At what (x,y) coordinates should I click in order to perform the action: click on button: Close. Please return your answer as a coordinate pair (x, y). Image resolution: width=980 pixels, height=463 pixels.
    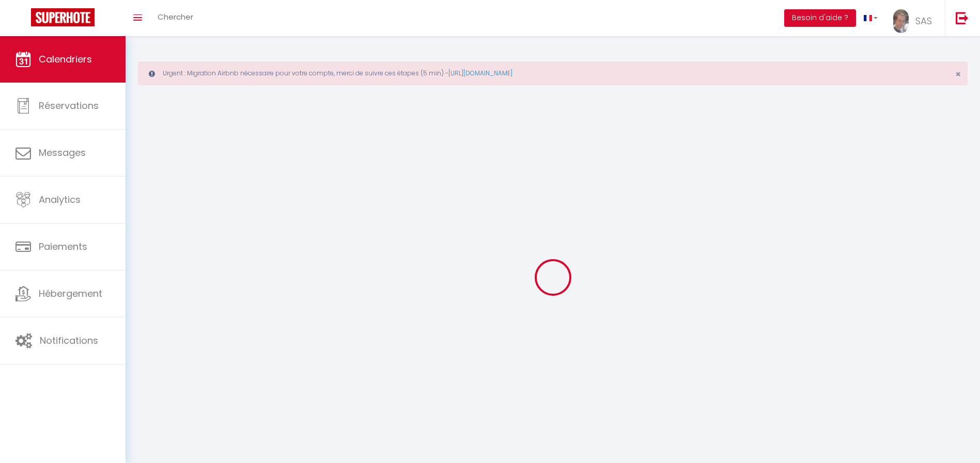
    Looking at the image, I should click on (958, 74).